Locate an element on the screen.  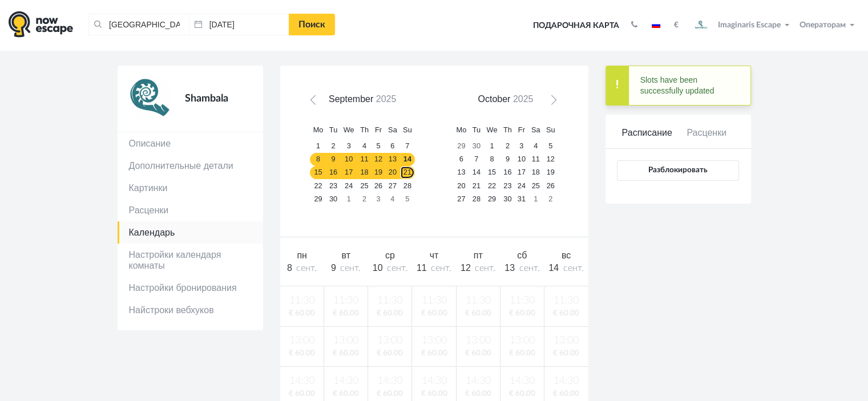
span: чт is located at coordinates (434, 255).